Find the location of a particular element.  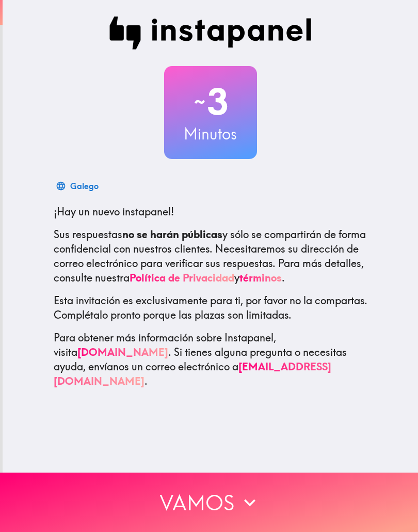

span: ¡Hay un nuevo instapanel! is located at coordinates (113, 211).